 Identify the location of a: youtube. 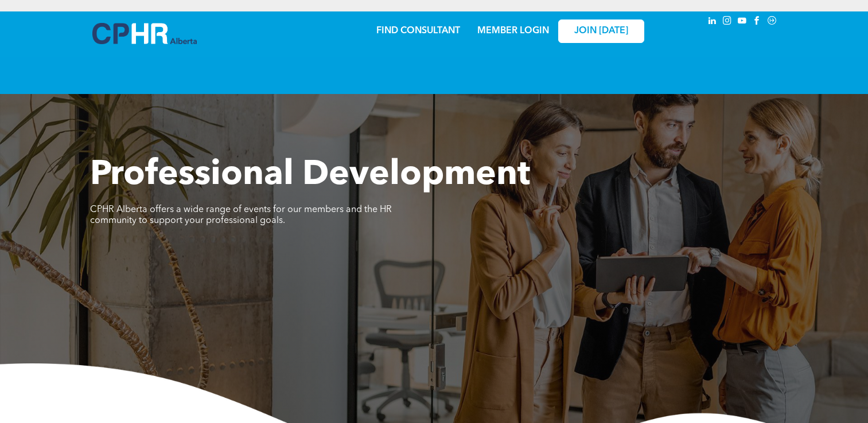
(742, 21).